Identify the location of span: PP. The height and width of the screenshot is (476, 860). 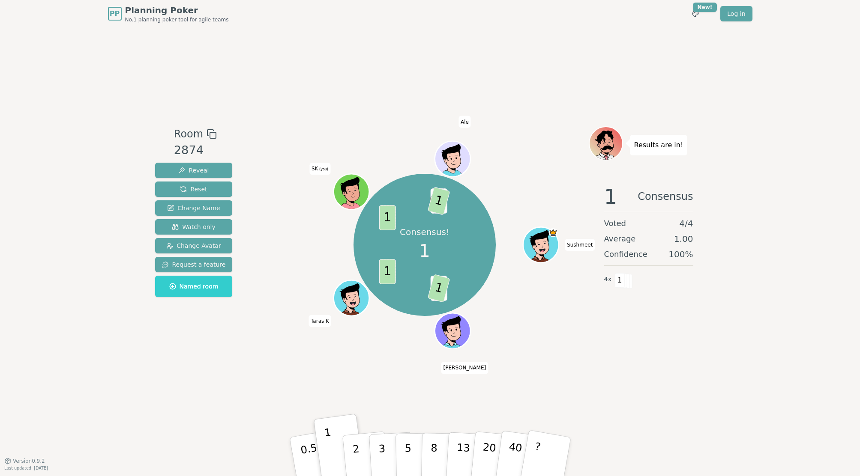
(114, 14).